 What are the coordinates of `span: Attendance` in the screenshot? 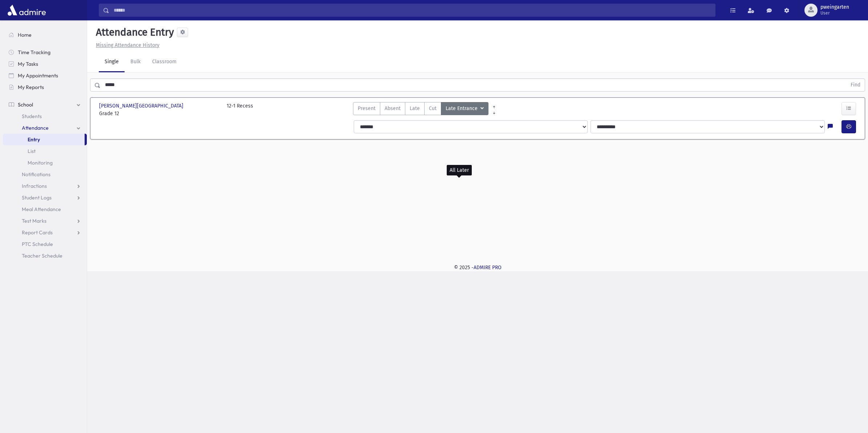 It's located at (35, 128).